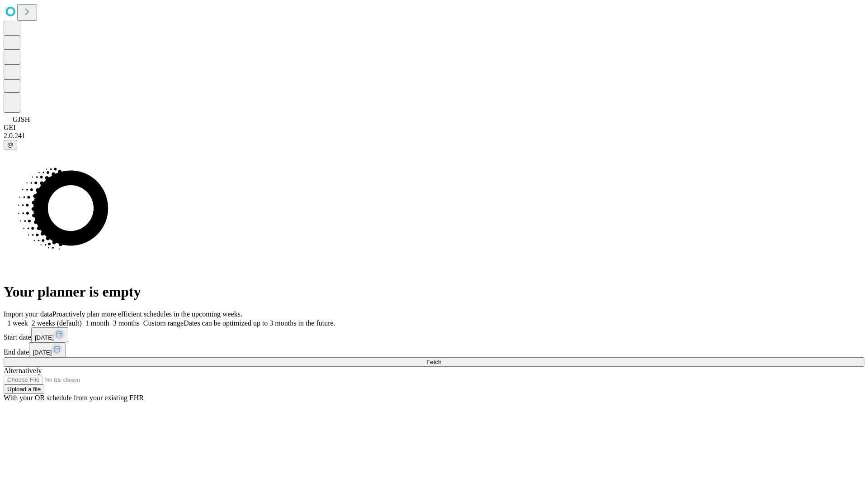  What do you see at coordinates (126, 323) in the screenshot?
I see `span: 3 months` at bounding box center [126, 323].